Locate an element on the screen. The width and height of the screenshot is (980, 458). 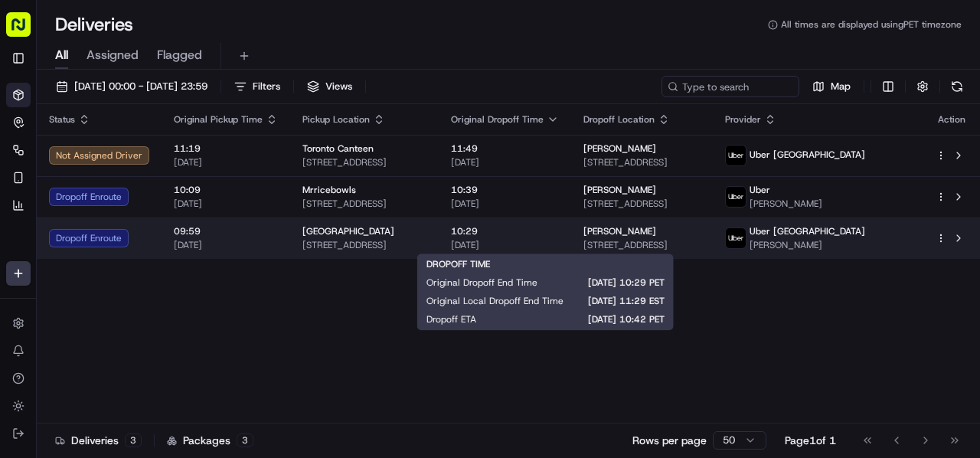
button: Filters is located at coordinates (257, 87).